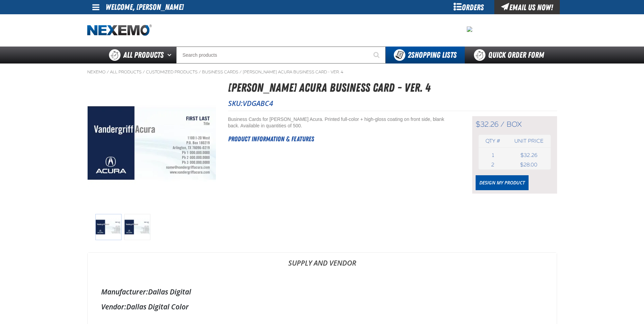  Describe the element at coordinates (469, 29) in the screenshot. I see `img: 08cb5c772975e007c414e40fb9967a9c.jpeg` at that location.